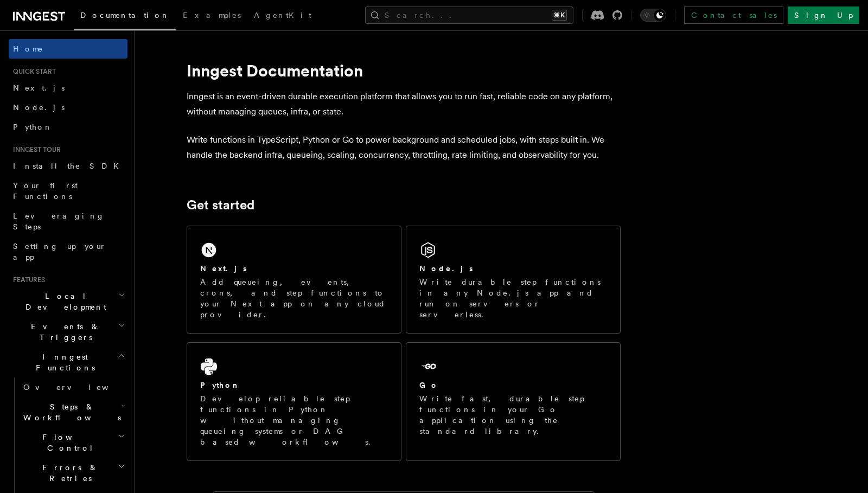 The height and width of the screenshot is (493, 868). I want to click on button: Errors & Retries, so click(73, 473).